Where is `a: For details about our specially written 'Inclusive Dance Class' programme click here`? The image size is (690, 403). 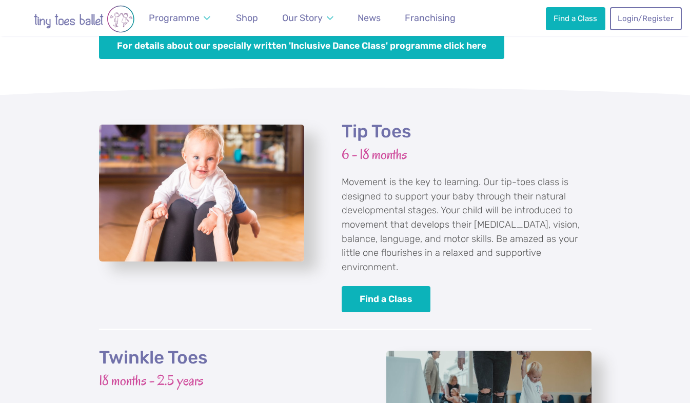
a: For details about our specially written 'Inclusive Dance Class' programme click here is located at coordinates (302, 46).